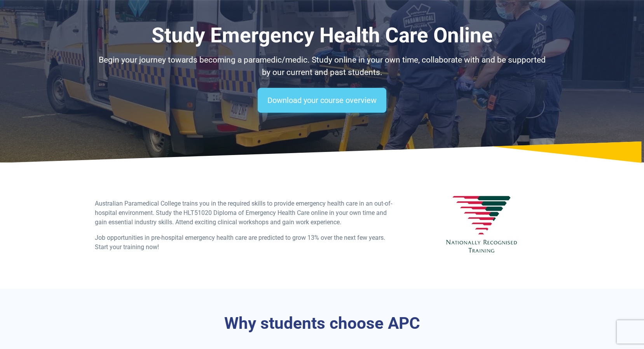 Image resolution: width=644 pixels, height=349 pixels. I want to click on h1: Study Emergency Health Care Online, so click(322, 36).